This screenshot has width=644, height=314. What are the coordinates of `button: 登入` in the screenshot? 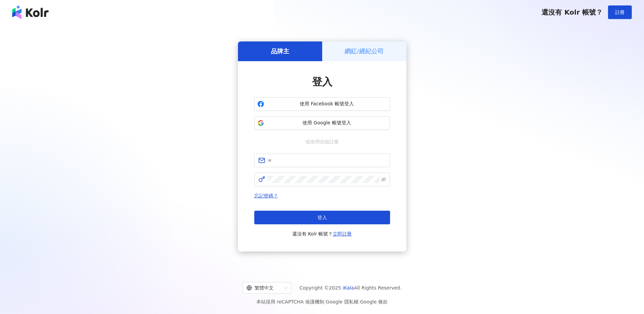 It's located at (322, 218).